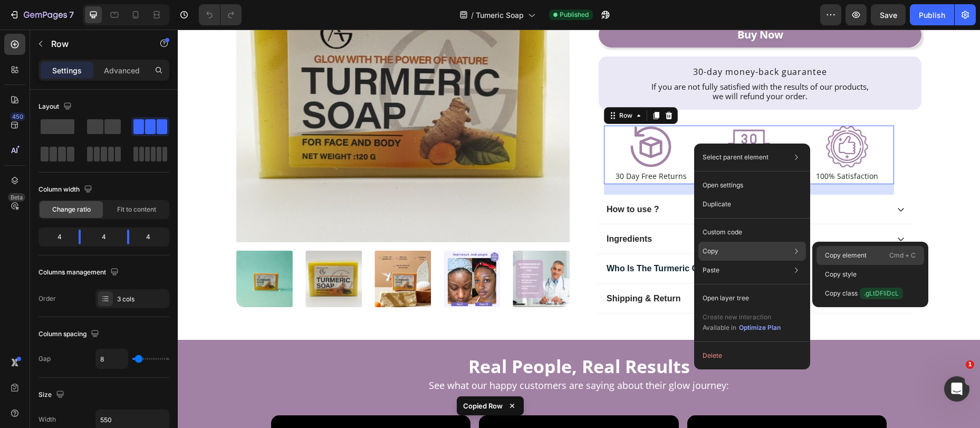  What do you see at coordinates (448, 86) in the screenshot?
I see `div: Row` at bounding box center [448, 86].